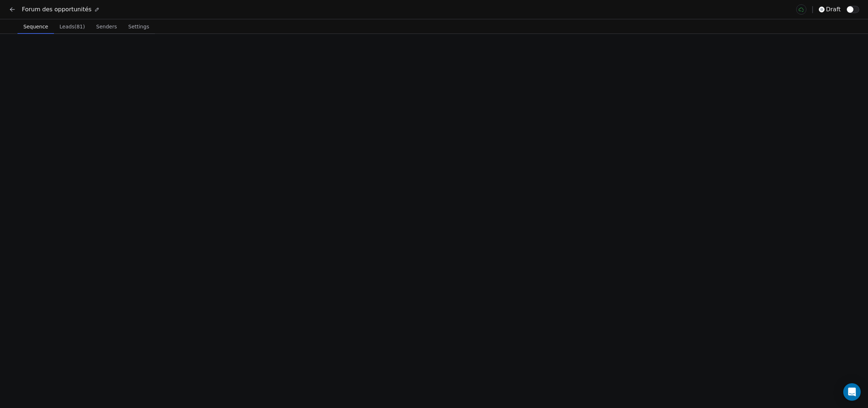 This screenshot has width=868, height=408. Describe the element at coordinates (72, 26) in the screenshot. I see `span: Leads (81)` at that location.